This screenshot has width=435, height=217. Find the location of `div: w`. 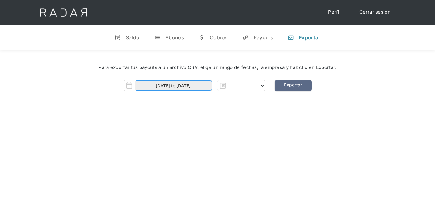

div: w is located at coordinates (202, 37).